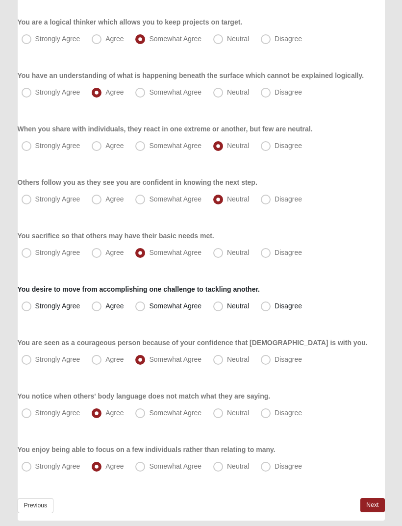 This screenshot has width=402, height=526. What do you see at coordinates (116, 236) in the screenshot?
I see `label: You sacrifice so that others may have their basic needs met.` at bounding box center [116, 236].